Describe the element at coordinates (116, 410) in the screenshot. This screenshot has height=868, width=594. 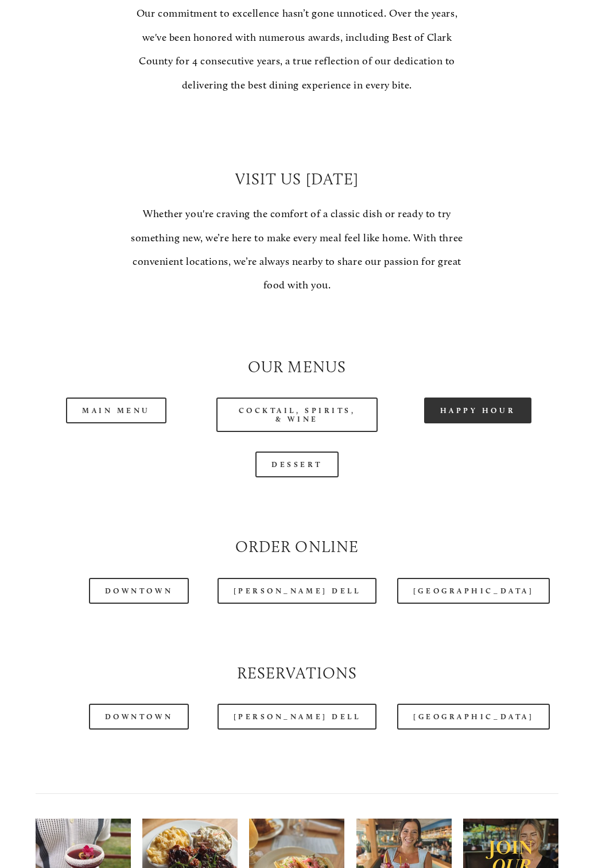
I see `a: Main Menu` at that location.